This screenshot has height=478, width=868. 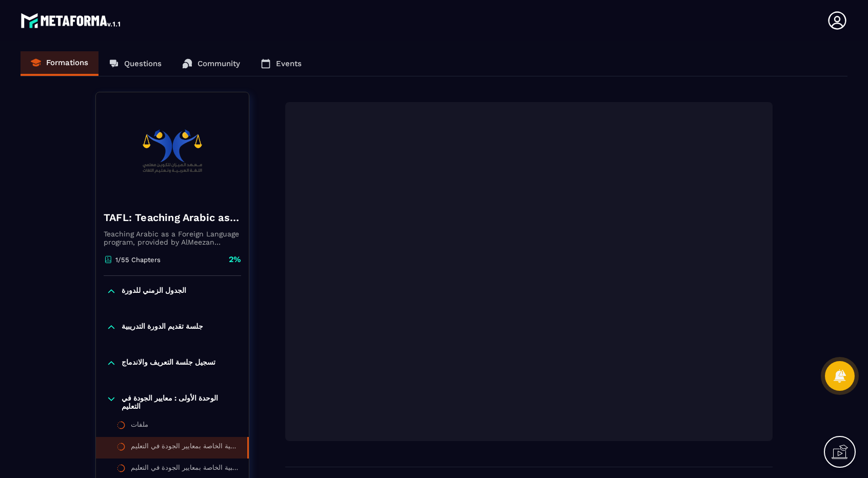 What do you see at coordinates (72, 20) in the screenshot?
I see `img: logo` at bounding box center [72, 20].